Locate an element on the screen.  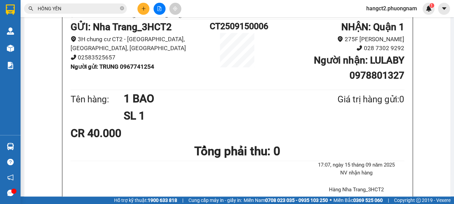
span: Cung cấp máy in - giấy in: is located at coordinates (215, 200).